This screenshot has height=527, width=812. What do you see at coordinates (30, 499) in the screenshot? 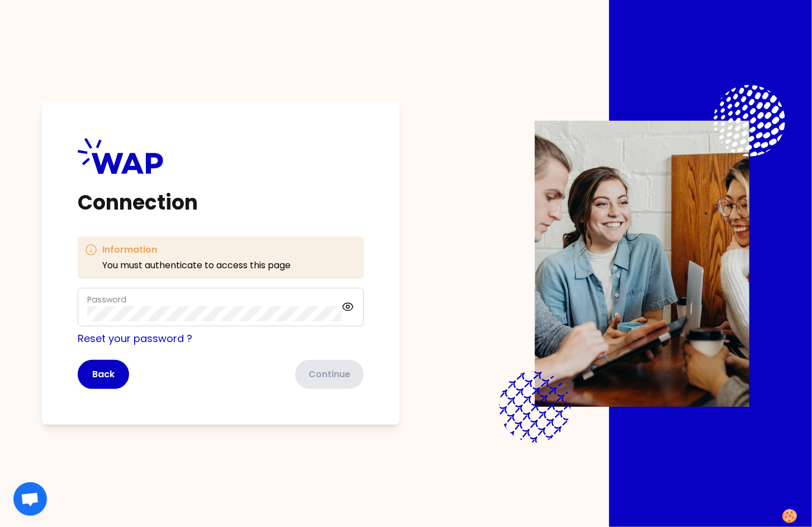
I see `div: Ouvrir le chat` at bounding box center [30, 499].